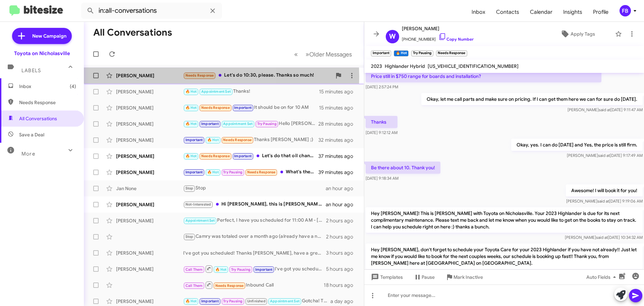 The height and width of the screenshot is (306, 644). What do you see at coordinates (257, 301) in the screenshot?
I see `div: Gotcha! Thank you for letting me know. Take your time and just send me a message whenever you wan...` at bounding box center [257, 301].